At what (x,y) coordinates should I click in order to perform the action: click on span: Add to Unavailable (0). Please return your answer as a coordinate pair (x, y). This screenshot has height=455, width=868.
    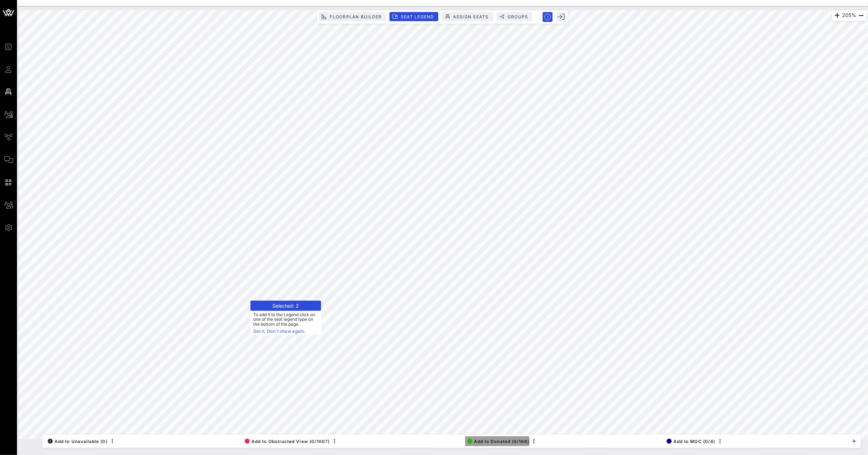
    Looking at the image, I should click on (78, 441).